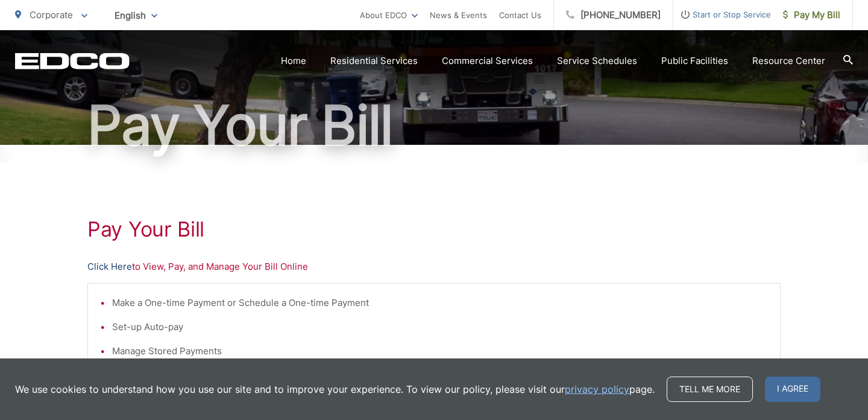  Describe the element at coordinates (597, 389) in the screenshot. I see `a: privacy policy` at that location.